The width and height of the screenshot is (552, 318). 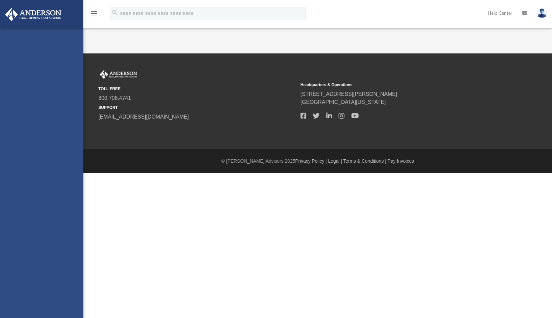 What do you see at coordinates (365, 161) in the screenshot?
I see `a: Terms & Conditions |` at bounding box center [365, 161].